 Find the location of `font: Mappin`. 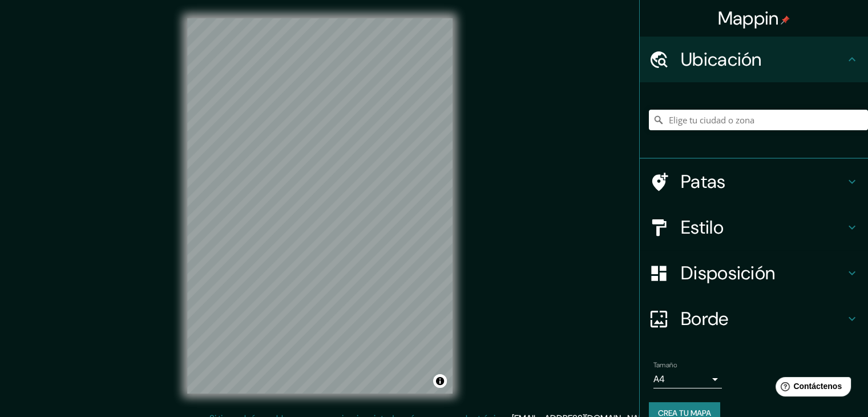

font: Mappin is located at coordinates (748, 19).